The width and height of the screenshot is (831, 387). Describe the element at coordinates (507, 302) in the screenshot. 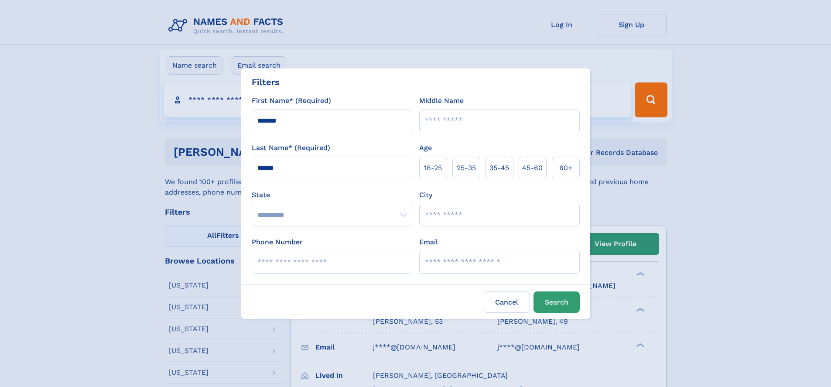

I see `label: Cancel` at that location.